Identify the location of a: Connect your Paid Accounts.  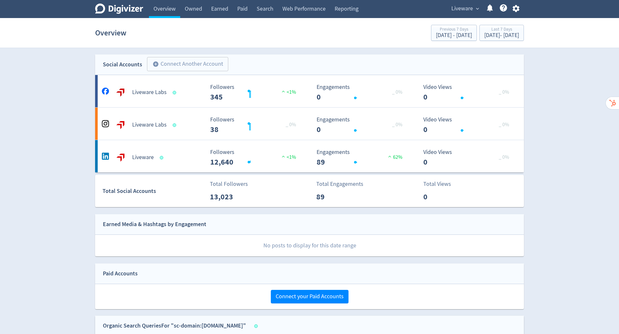
(309, 296).